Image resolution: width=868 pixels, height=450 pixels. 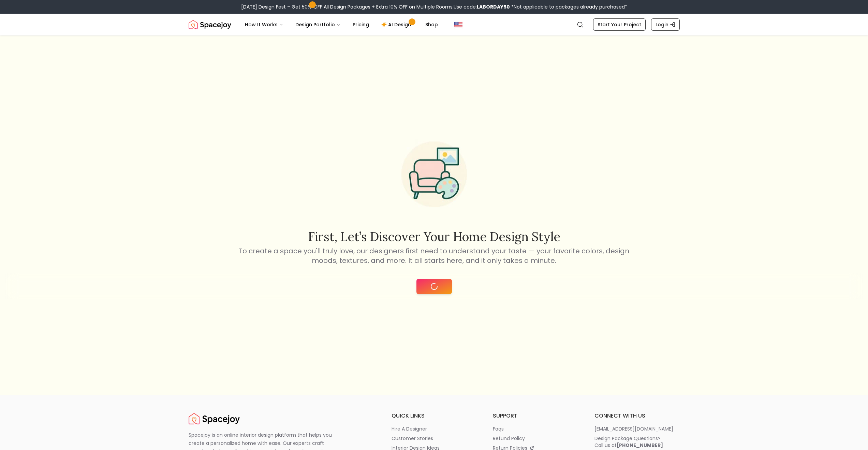 I want to click on a: Start Your Project, so click(x=620, y=24).